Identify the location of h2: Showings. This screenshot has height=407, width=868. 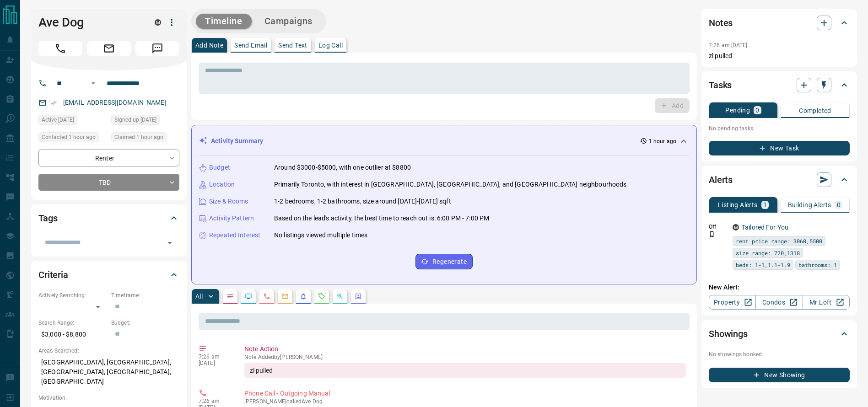
(728, 334).